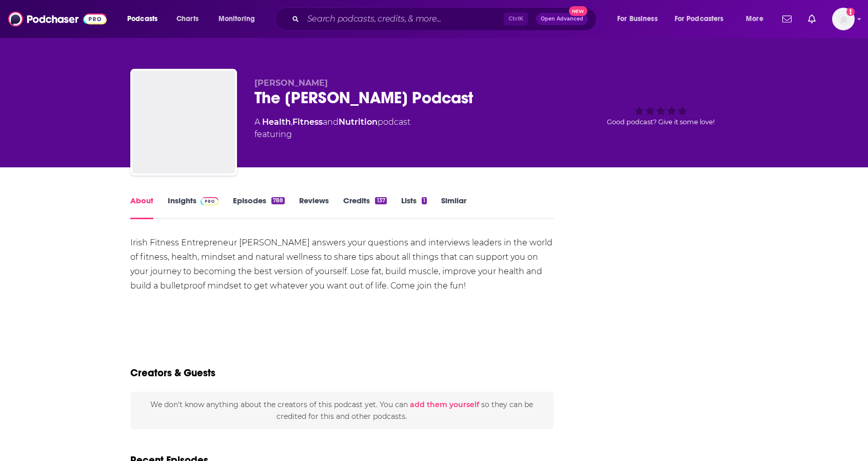  I want to click on a: InsightsPodchaser Pro, so click(193, 207).